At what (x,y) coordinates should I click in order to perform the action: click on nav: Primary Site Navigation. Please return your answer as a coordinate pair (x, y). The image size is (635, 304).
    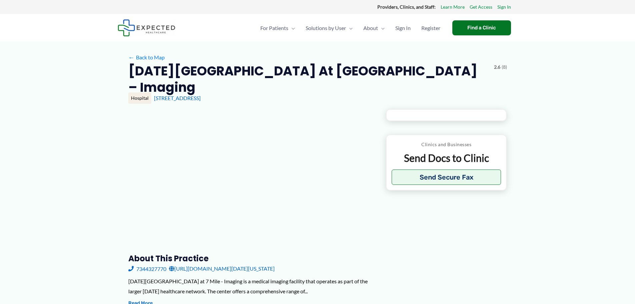
    Looking at the image, I should click on (350, 28).